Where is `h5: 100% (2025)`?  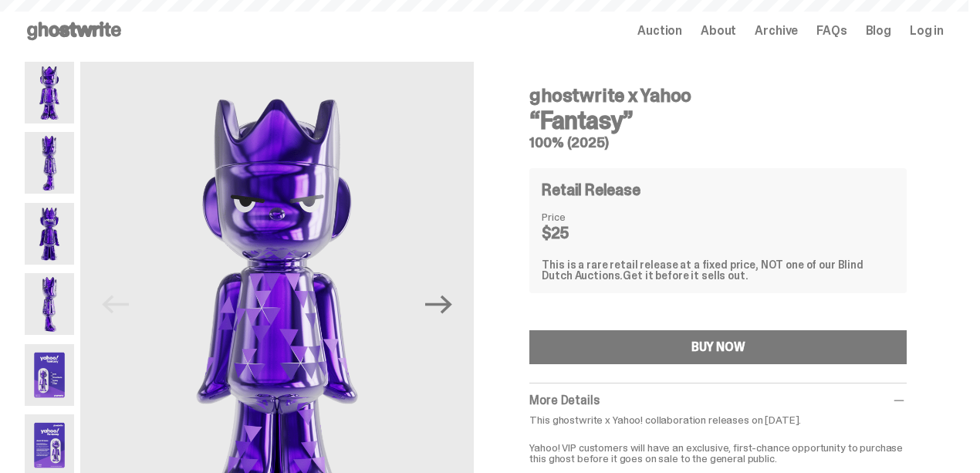 h5: 100% (2025) is located at coordinates (717, 143).